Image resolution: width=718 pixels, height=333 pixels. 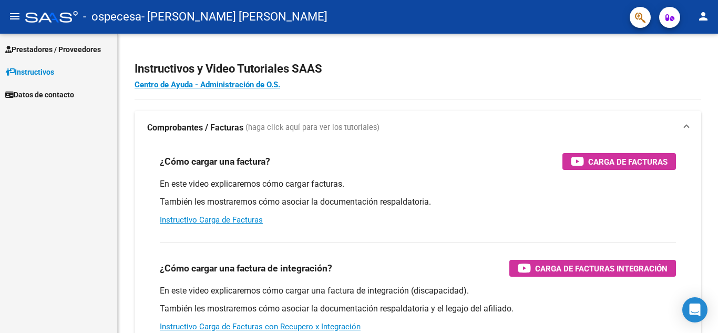 What do you see at coordinates (601, 268) in the screenshot?
I see `span: Carga de Facturas Integración` at bounding box center [601, 268].